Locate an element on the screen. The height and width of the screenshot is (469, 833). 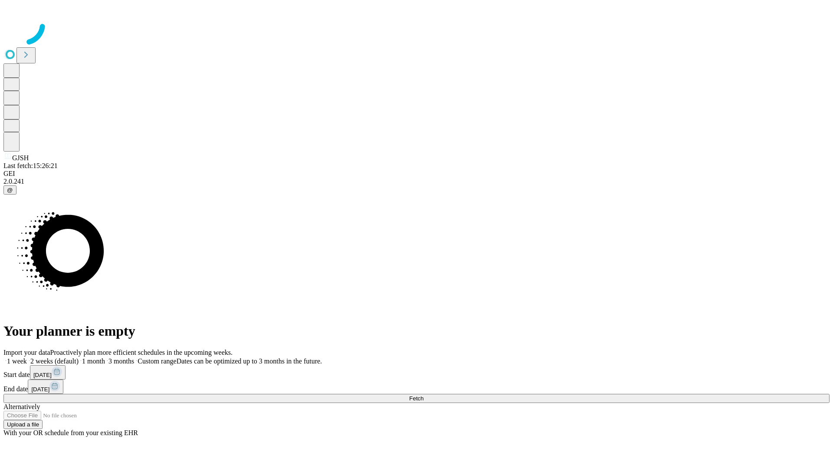
div: Start date is located at coordinates (416, 372).